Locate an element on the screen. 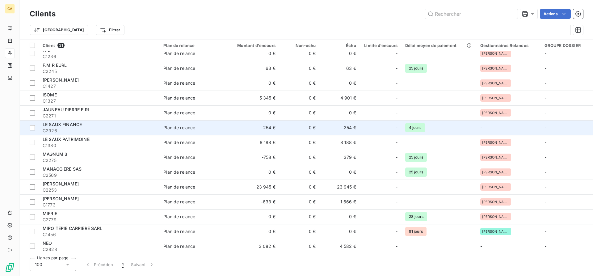 This screenshot has width=593, height=276. span: C2275 is located at coordinates (99, 160).